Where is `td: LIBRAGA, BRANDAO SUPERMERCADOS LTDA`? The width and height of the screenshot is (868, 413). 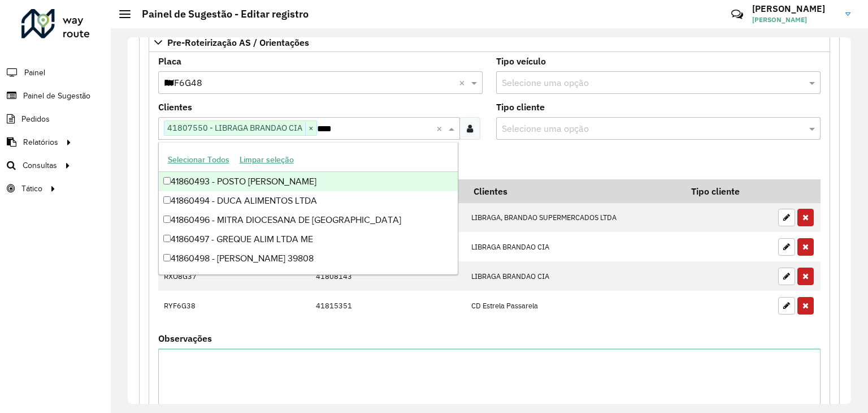
td: LIBRAGA, BRANDAO SUPERMERCADOS LTDA is located at coordinates (575, 218).